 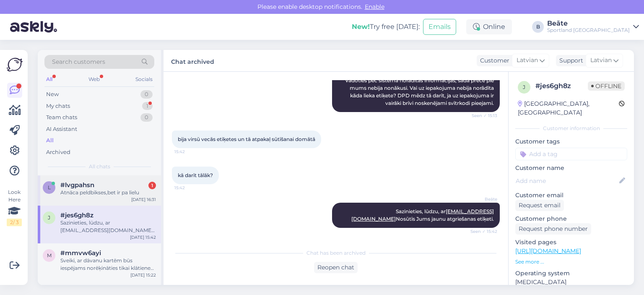 What do you see at coordinates (336, 253) in the screenshot?
I see `span: Chat has been archived` at bounding box center [336, 253].